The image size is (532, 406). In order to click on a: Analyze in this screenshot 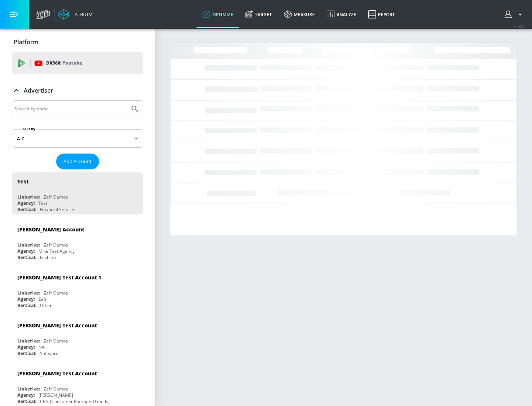, I will do `click(341, 14)`.